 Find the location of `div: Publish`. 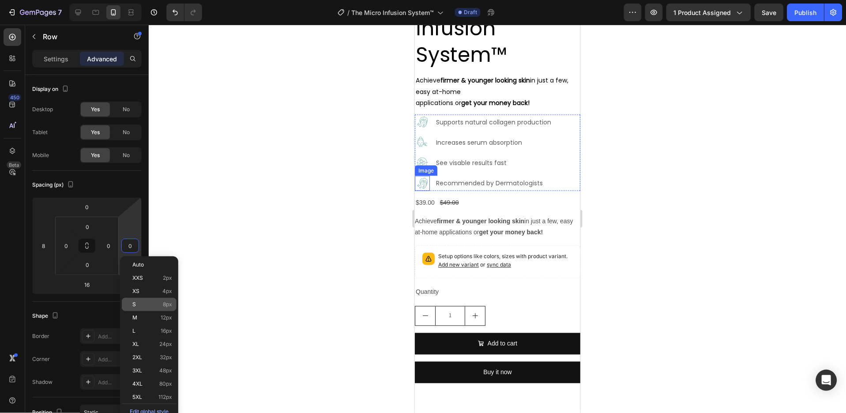

div: Publish is located at coordinates (806, 12).